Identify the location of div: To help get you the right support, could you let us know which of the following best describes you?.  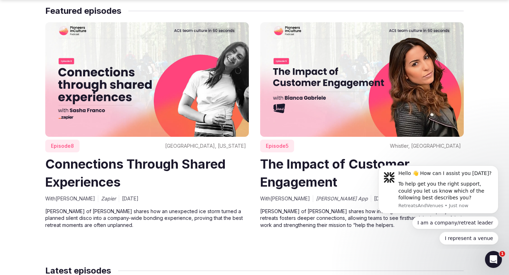
(78, 32).